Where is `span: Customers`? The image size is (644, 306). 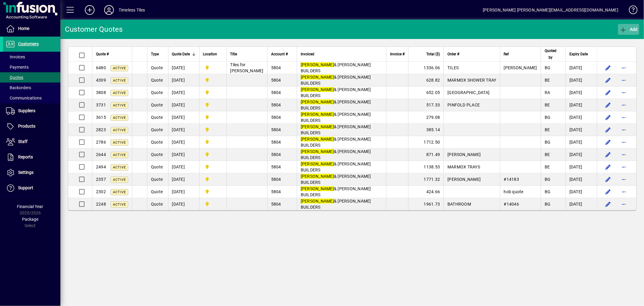 span: Customers is located at coordinates (28, 44).